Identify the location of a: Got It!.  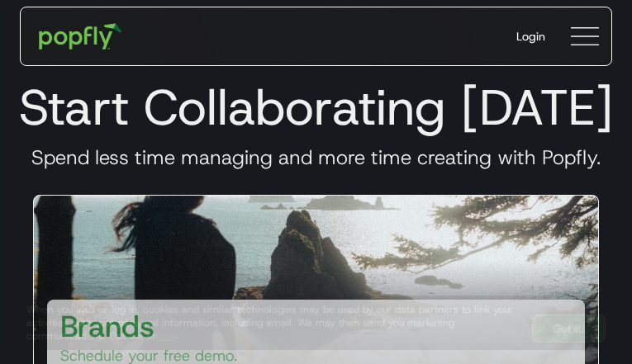
(568, 328).